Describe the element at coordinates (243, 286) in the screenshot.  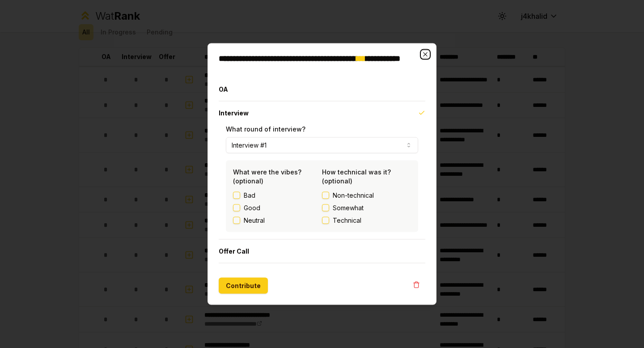
I see `button: Contribute` at that location.